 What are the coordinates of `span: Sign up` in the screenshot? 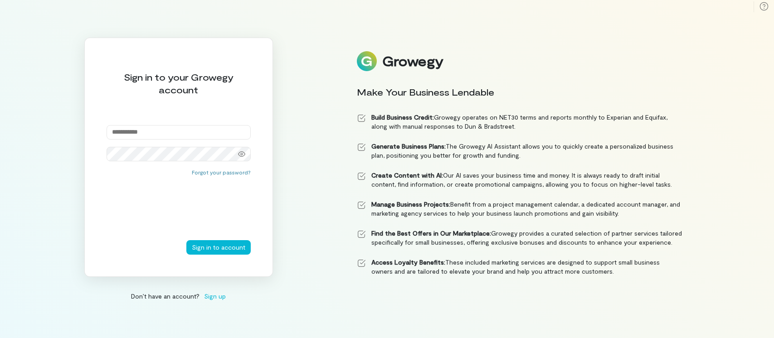 It's located at (215, 296).